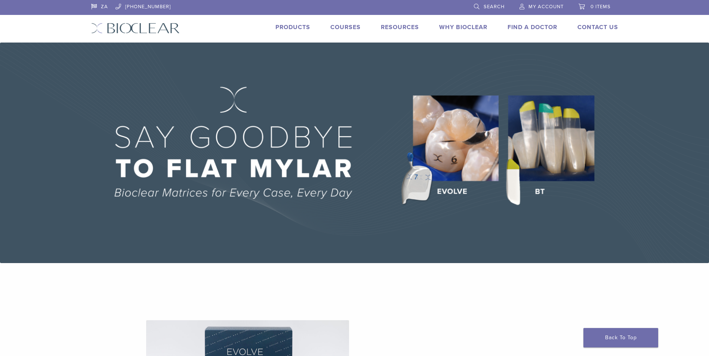 The height and width of the screenshot is (356, 709). Describe the element at coordinates (400, 27) in the screenshot. I see `a: Resources` at that location.